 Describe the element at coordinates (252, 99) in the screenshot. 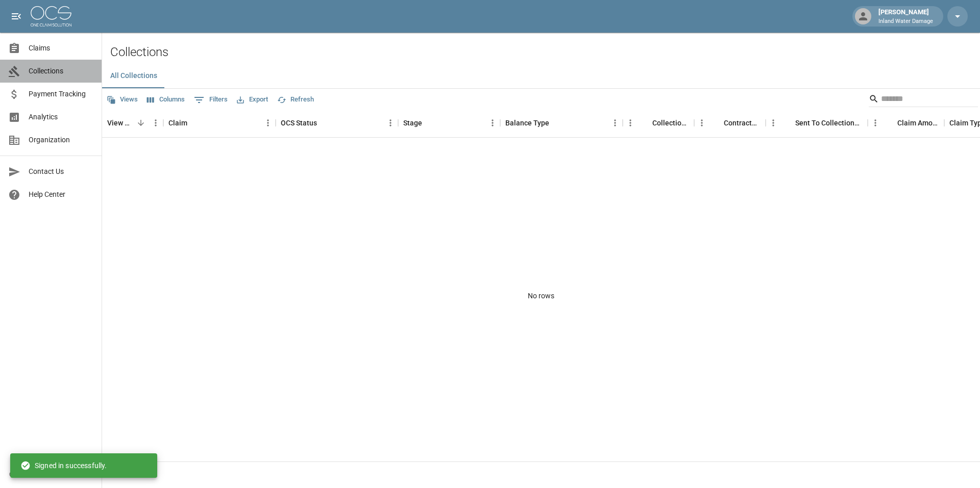

I see `button: Export` at that location.